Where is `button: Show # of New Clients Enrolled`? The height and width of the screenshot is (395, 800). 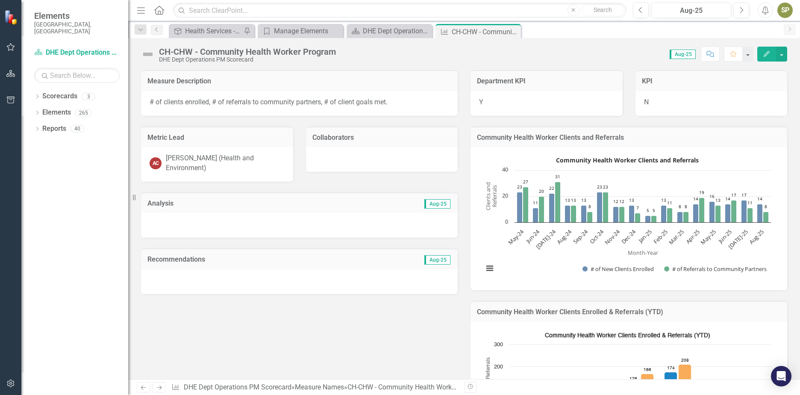
button: Show # of New Clients Enrolled is located at coordinates (618, 269).